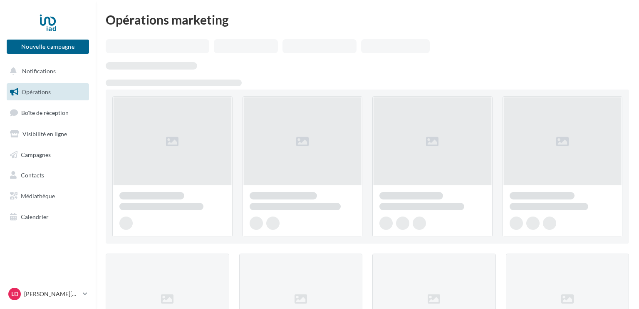 Image resolution: width=639 pixels, height=309 pixels. What do you see at coordinates (48, 217) in the screenshot?
I see `a: Calendrier` at bounding box center [48, 217].